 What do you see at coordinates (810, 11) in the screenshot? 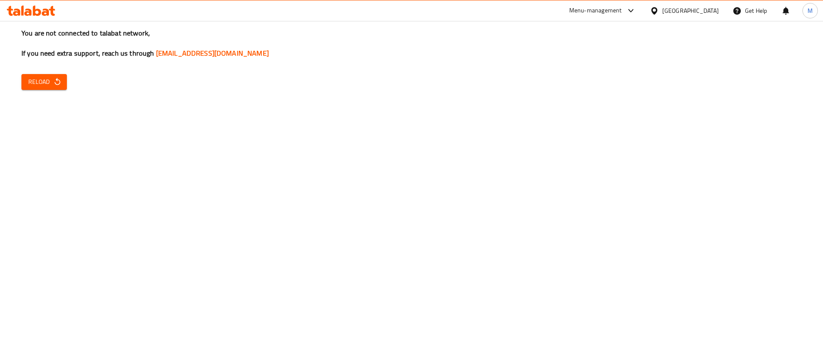
I see `span: M` at bounding box center [810, 11].